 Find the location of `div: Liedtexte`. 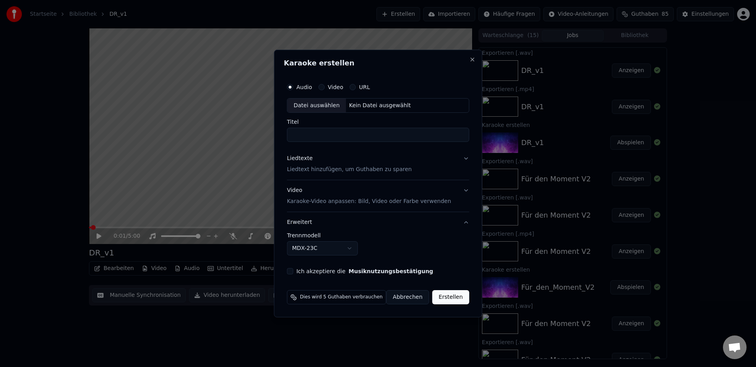

div: Liedtexte is located at coordinates (300, 159).